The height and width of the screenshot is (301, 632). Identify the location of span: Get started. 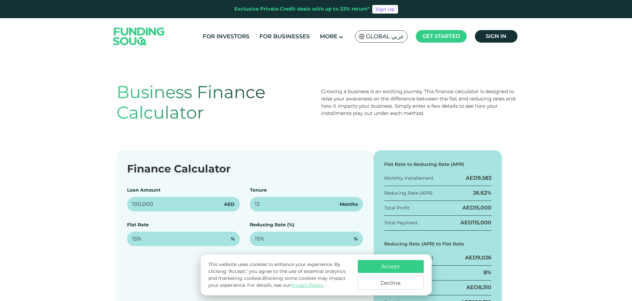
(441, 36).